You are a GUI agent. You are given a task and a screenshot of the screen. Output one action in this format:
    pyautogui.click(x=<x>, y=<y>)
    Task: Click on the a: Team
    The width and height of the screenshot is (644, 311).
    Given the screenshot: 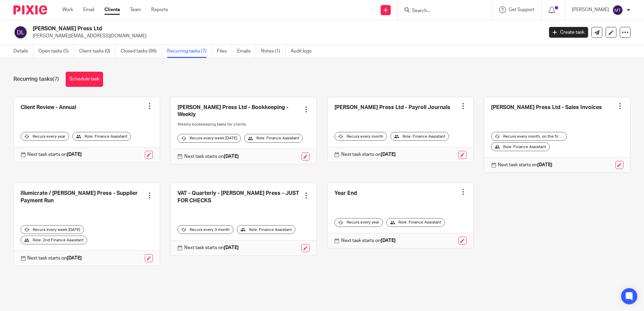 What is the action you would take?
    pyautogui.click(x=136, y=10)
    